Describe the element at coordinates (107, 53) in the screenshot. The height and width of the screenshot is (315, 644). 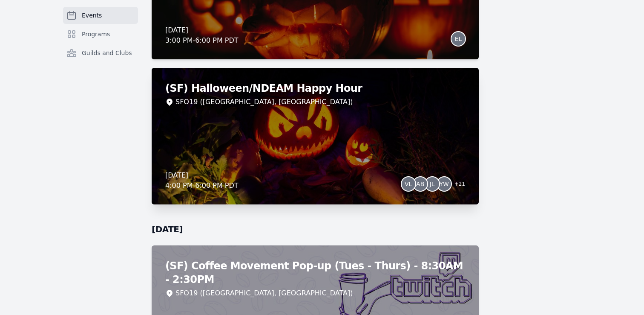
I see `span: Guilds and Clubs` at that location.